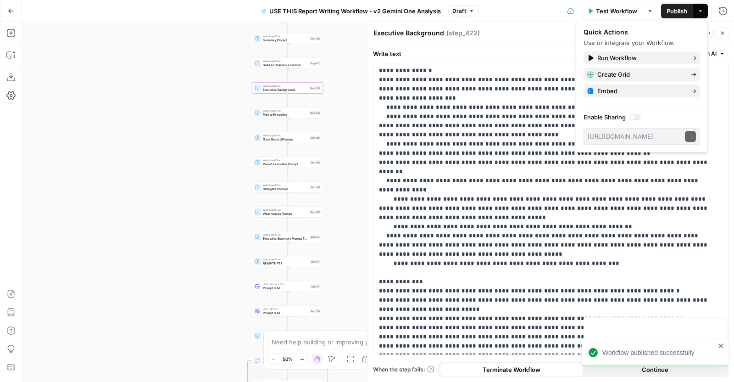 This screenshot has width=734, height=382. I want to click on span: Use or integrate your Workflow., so click(629, 43).